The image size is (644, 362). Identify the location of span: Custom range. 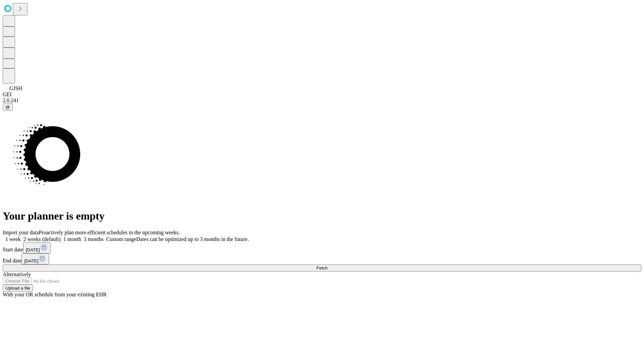
(121, 239).